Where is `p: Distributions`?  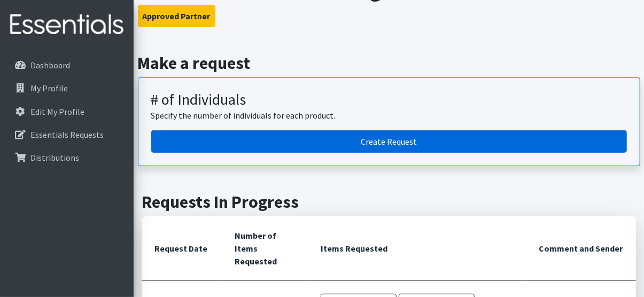
p: Distributions is located at coordinates (54, 158).